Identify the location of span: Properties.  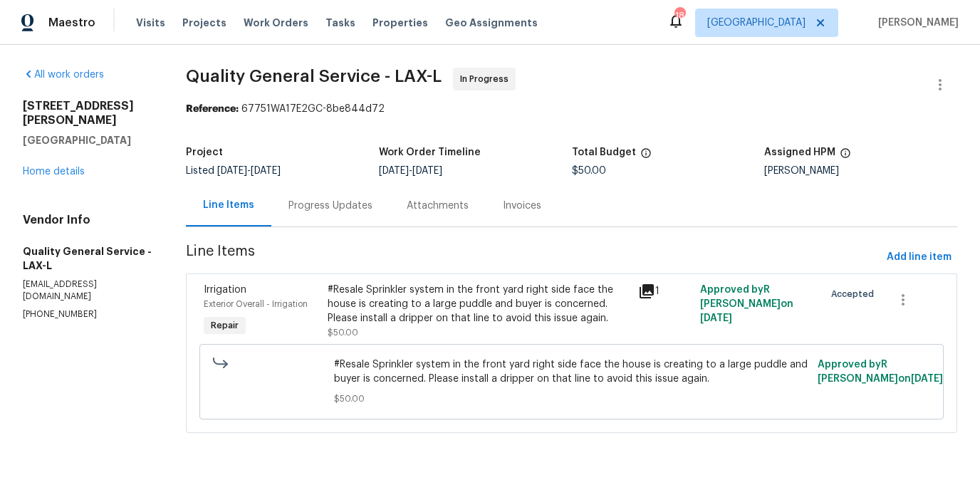
(401, 23).